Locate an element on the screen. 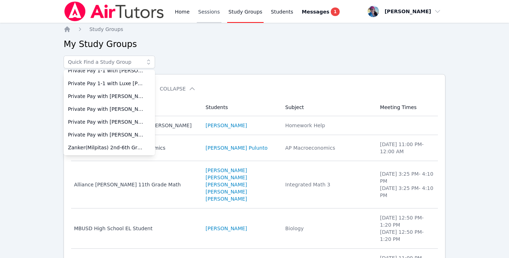 The width and height of the screenshot is (509, 258). div: Biology is located at coordinates (328, 229).